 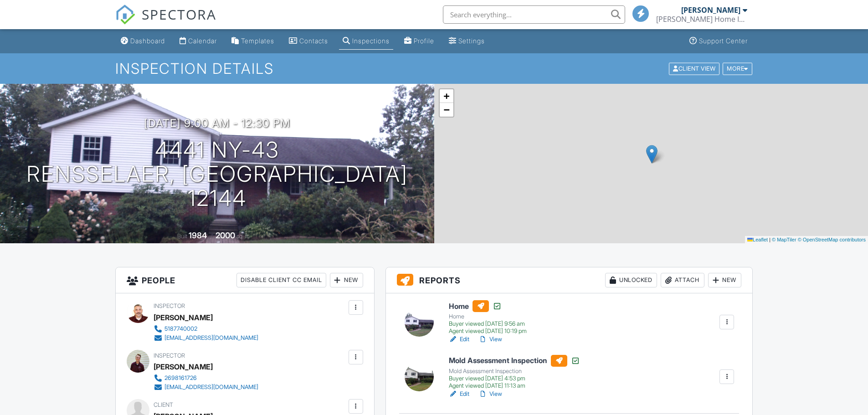 I want to click on div: 1984, so click(x=198, y=235).